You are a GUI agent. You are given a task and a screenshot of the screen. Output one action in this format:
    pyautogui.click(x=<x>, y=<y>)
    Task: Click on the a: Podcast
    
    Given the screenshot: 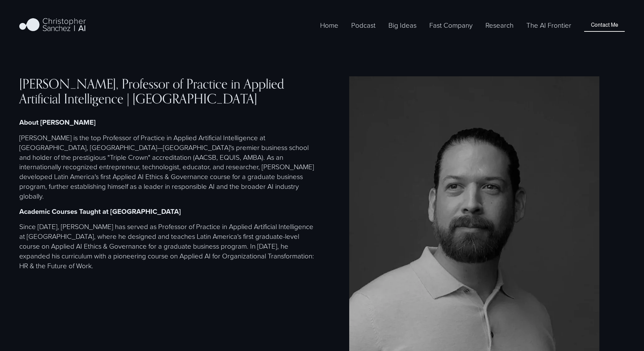 What is the action you would take?
    pyautogui.click(x=364, y=25)
    